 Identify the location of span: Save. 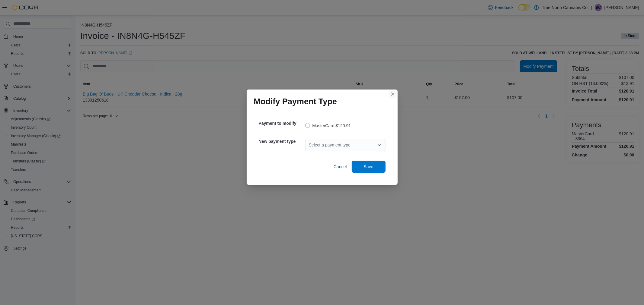
(369, 167).